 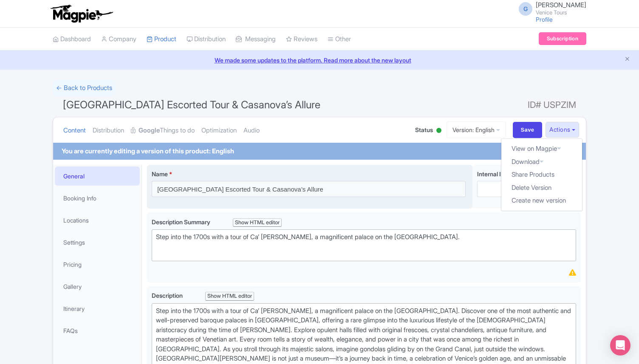 I want to click on div: Active, so click(x=439, y=131).